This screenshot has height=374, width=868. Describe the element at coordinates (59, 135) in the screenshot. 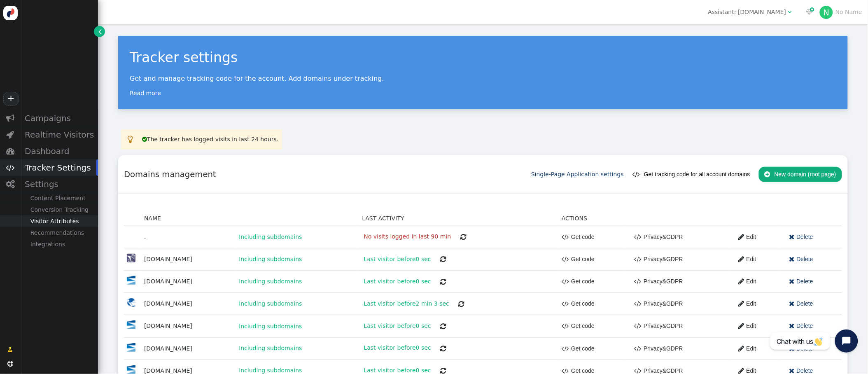

I see `div: Realtime Visitors` at that location.